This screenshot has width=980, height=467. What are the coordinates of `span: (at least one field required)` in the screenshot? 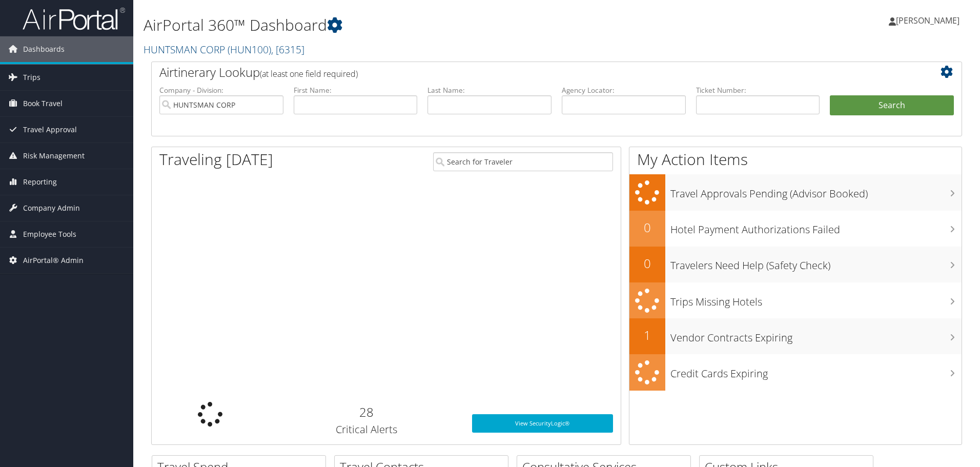 It's located at (309, 74).